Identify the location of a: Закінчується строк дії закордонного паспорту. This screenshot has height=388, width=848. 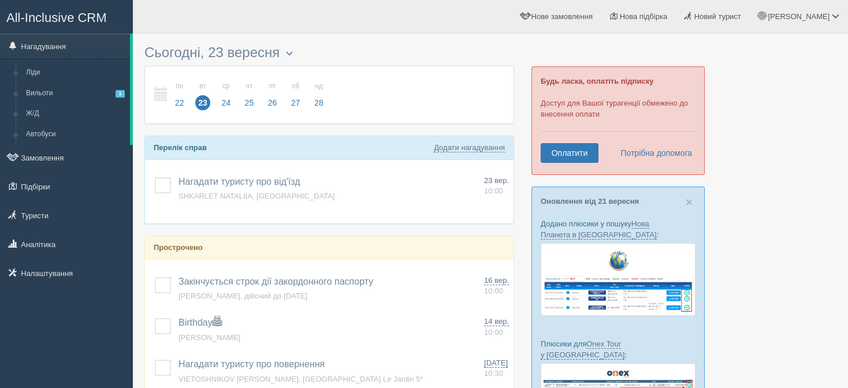
(276, 281).